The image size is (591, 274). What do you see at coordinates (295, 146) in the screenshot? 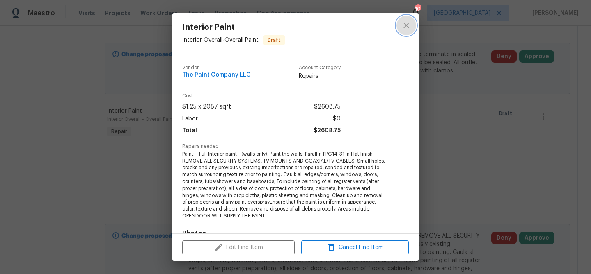
I see `span: Repairs needed` at bounding box center [295, 146].